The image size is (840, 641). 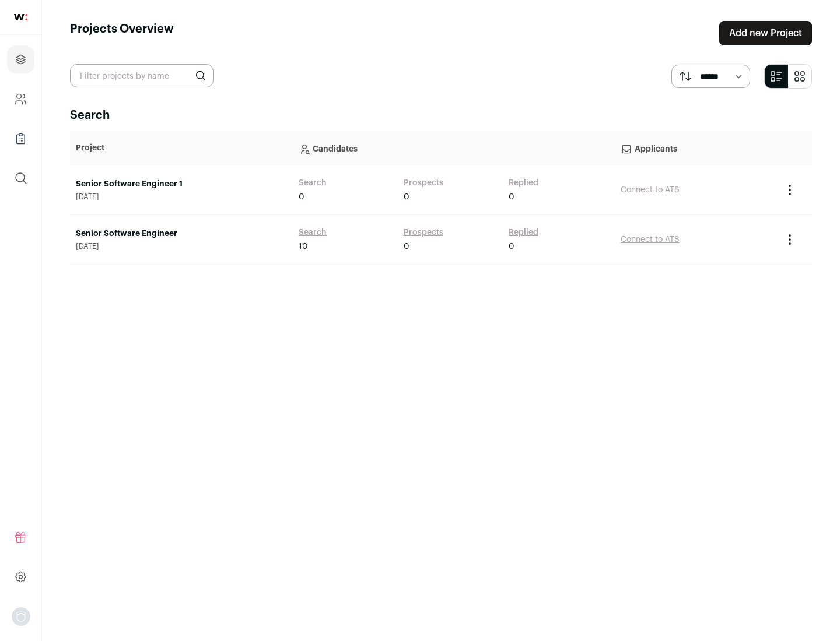 What do you see at coordinates (21, 617) in the screenshot?
I see `button: Open dropdown` at bounding box center [21, 617].